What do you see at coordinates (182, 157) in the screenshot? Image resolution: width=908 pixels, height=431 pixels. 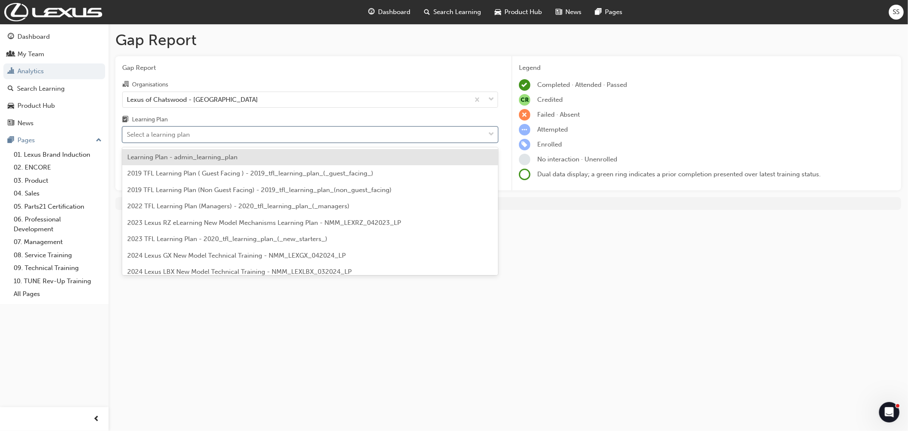 I see `span: Learning Plan - admin_learning_plan` at bounding box center [182, 157].